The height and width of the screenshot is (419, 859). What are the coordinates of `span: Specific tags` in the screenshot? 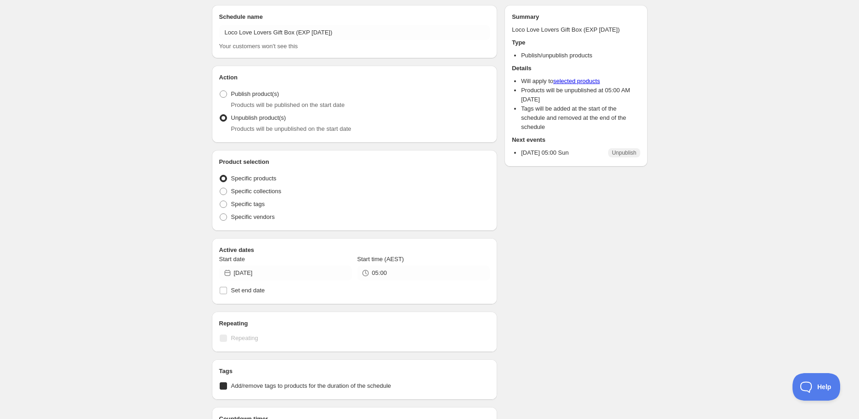 It's located at (248, 204).